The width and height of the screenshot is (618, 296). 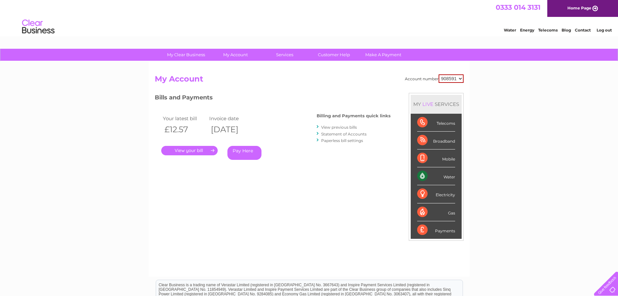 I want to click on td: Invoice date, so click(x=231, y=118).